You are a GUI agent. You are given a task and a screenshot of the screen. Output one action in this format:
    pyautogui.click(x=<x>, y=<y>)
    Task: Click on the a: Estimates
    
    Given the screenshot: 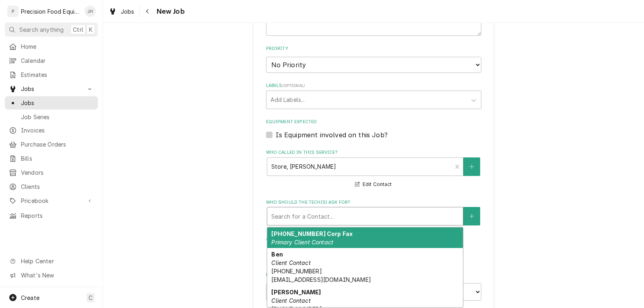 What is the action you would take?
    pyautogui.click(x=51, y=74)
    